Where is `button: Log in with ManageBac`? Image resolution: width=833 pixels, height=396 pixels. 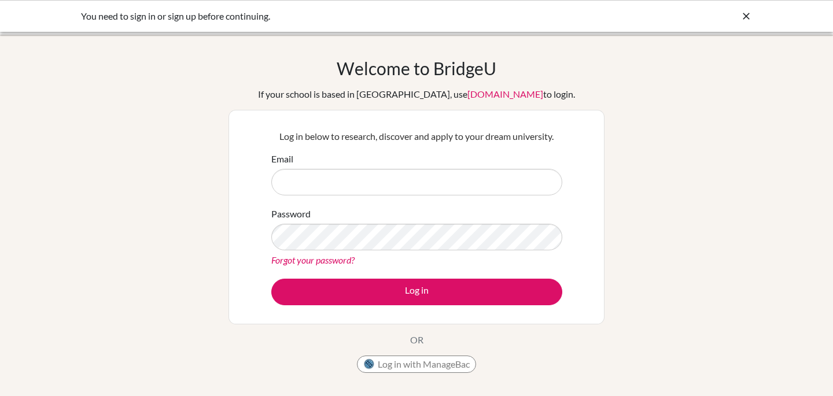 button: Log in with ManageBac is located at coordinates (417, 365).